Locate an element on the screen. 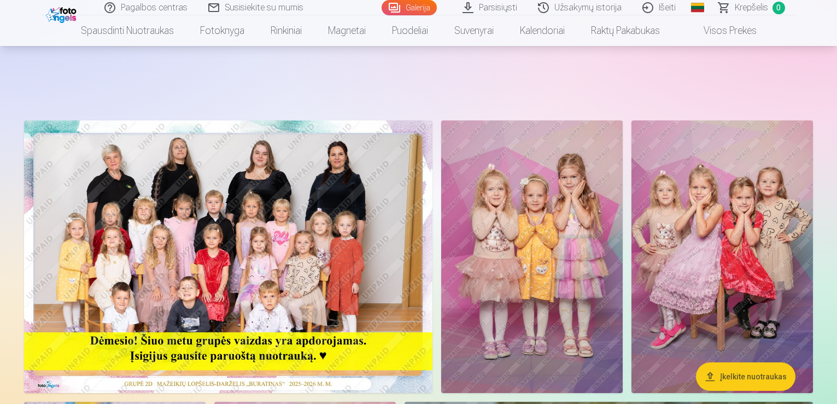 The width and height of the screenshot is (837, 404). a: Kalendoriai is located at coordinates (543, 31).